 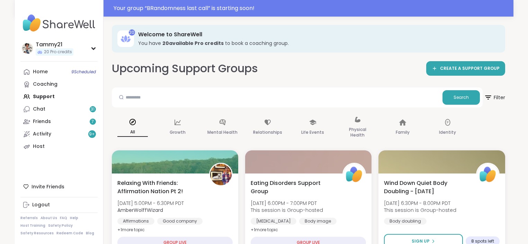 What do you see at coordinates (37, 234) in the screenshot?
I see `a: Safety Resources` at bounding box center [37, 234].